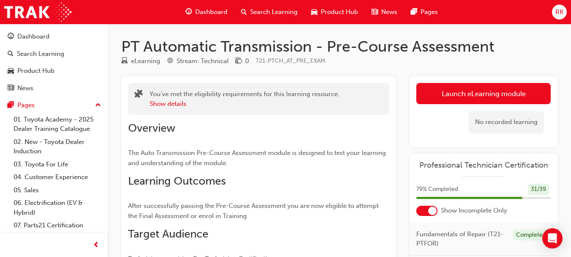 The height and width of the screenshot is (257, 571). I want to click on img: Trak, so click(38, 12).